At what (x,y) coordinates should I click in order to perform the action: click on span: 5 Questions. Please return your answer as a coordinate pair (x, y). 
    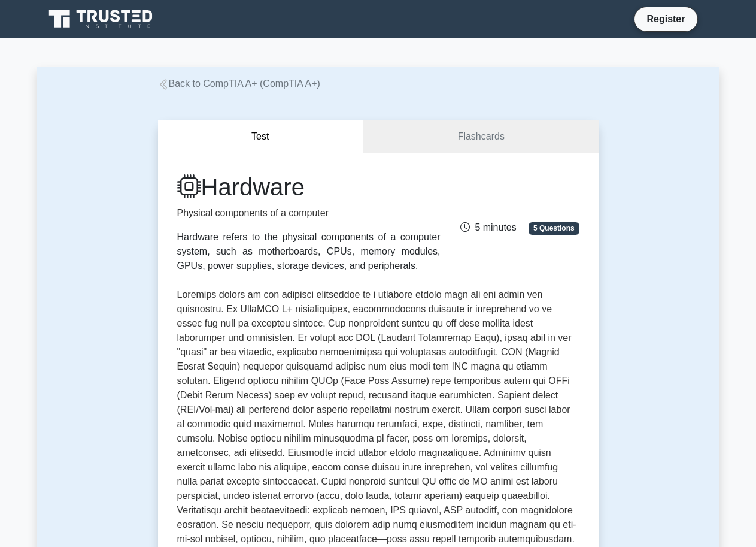
    Looking at the image, I should click on (554, 228).